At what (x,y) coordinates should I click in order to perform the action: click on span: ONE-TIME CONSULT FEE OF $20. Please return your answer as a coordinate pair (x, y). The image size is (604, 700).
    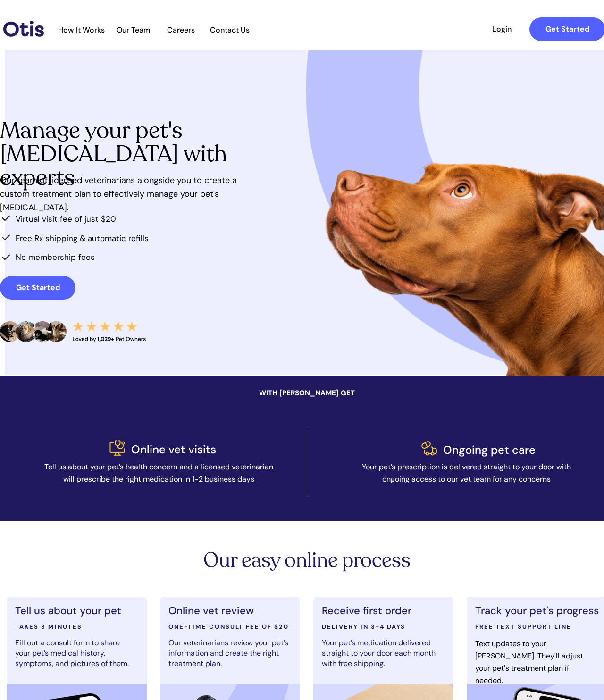
    Looking at the image, I should click on (228, 627).